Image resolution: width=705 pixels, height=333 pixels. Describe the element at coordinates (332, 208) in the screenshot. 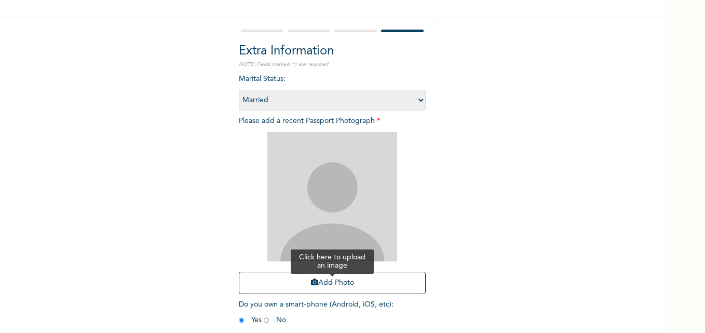

I see `span: Please add a recent Passport Photograph` at that location.